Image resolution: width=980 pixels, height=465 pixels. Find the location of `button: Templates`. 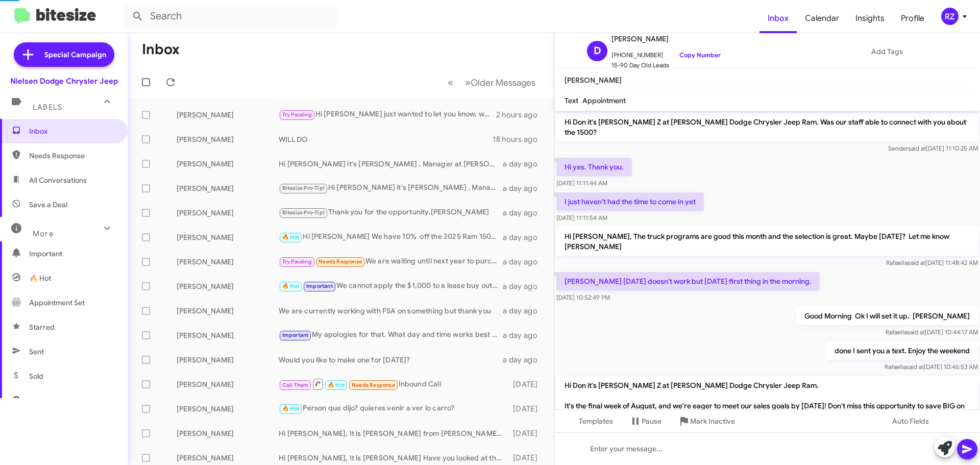

button: Templates is located at coordinates (588, 421).